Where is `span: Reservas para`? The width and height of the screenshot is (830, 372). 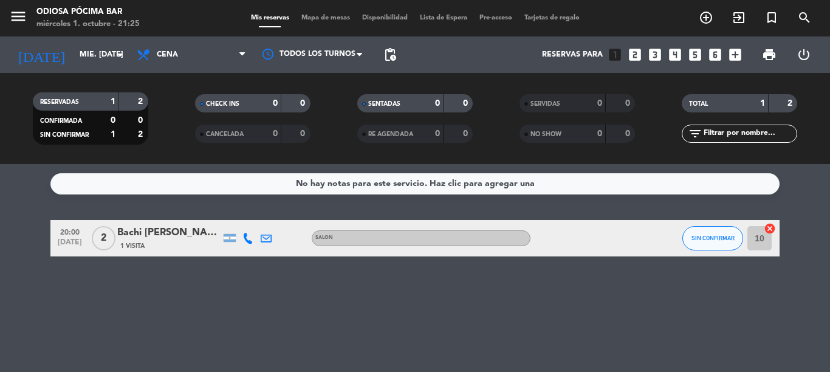
span: Reservas para is located at coordinates (572, 55).